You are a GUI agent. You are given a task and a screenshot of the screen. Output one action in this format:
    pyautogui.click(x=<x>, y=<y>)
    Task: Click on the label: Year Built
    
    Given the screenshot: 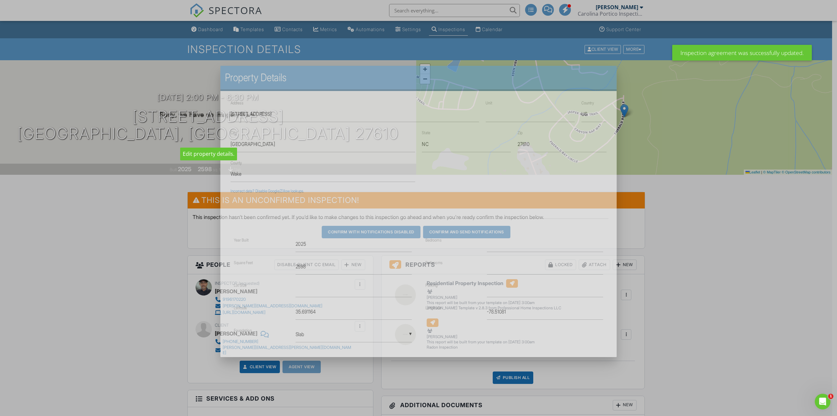 What is the action you would take?
    pyautogui.click(x=241, y=240)
    